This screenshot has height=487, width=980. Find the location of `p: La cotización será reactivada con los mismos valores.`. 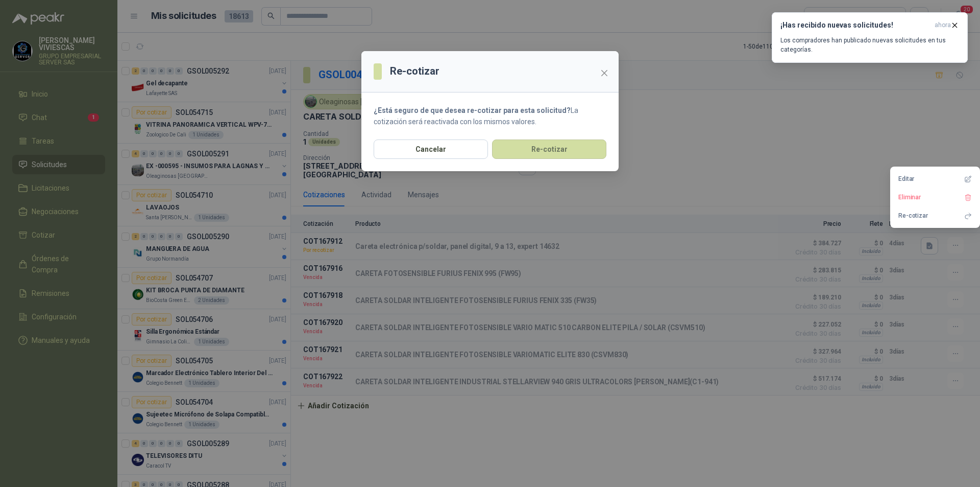

p: La cotización será reactivada con los mismos valores. is located at coordinates (490, 116).